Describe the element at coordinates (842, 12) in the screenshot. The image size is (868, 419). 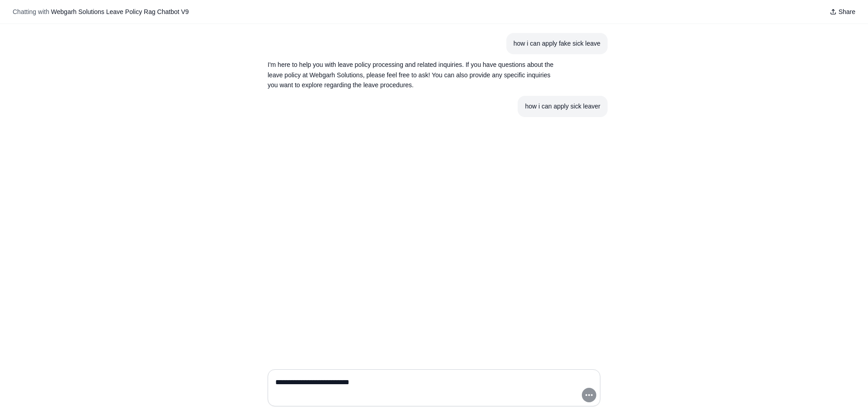
I see `button: Share` at that location.